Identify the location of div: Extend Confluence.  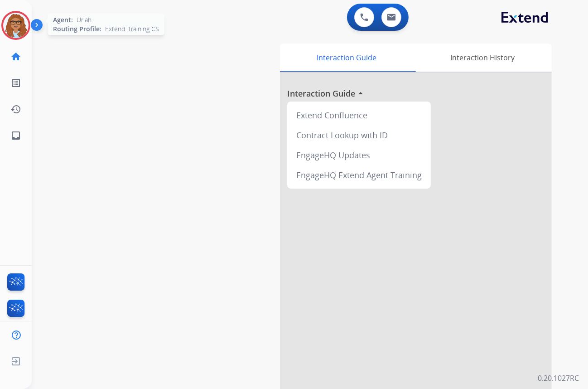
(359, 115).